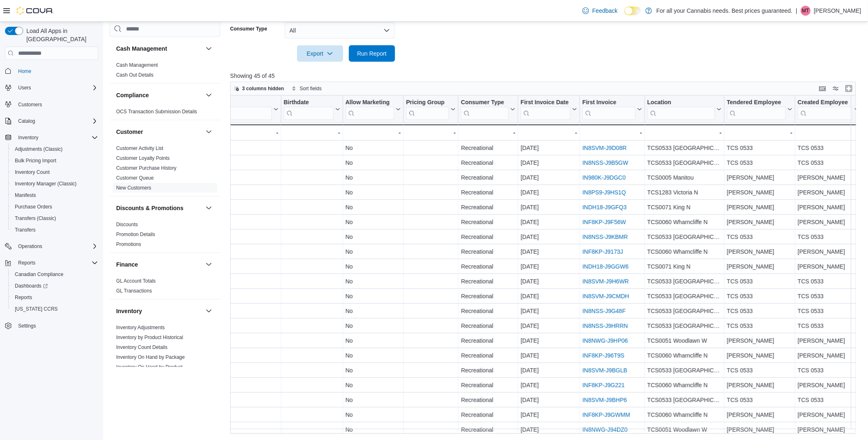 This screenshot has width=868, height=440. Describe the element at coordinates (606, 297) in the screenshot. I see `a: IN8SVM-J9CMDH` at that location.